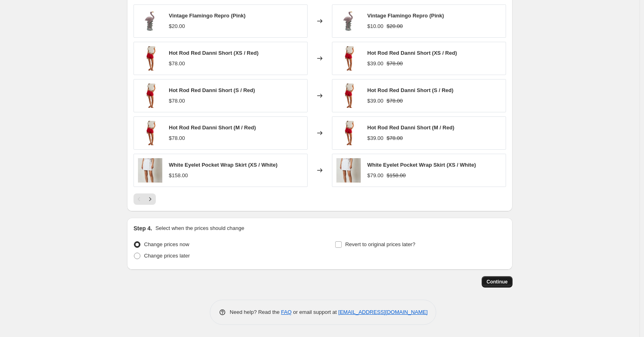  What do you see at coordinates (255, 312) in the screenshot?
I see `span: Need help? Read the` at bounding box center [255, 312].